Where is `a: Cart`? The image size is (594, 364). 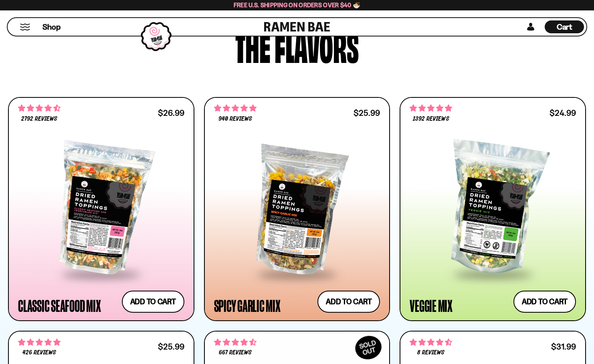
a: Cart is located at coordinates (565, 27).